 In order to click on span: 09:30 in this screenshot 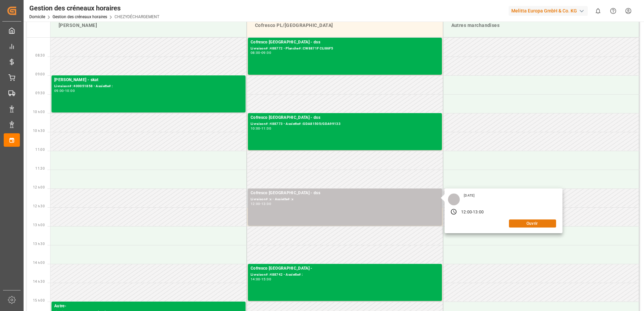, I will do `click(40, 93)`.